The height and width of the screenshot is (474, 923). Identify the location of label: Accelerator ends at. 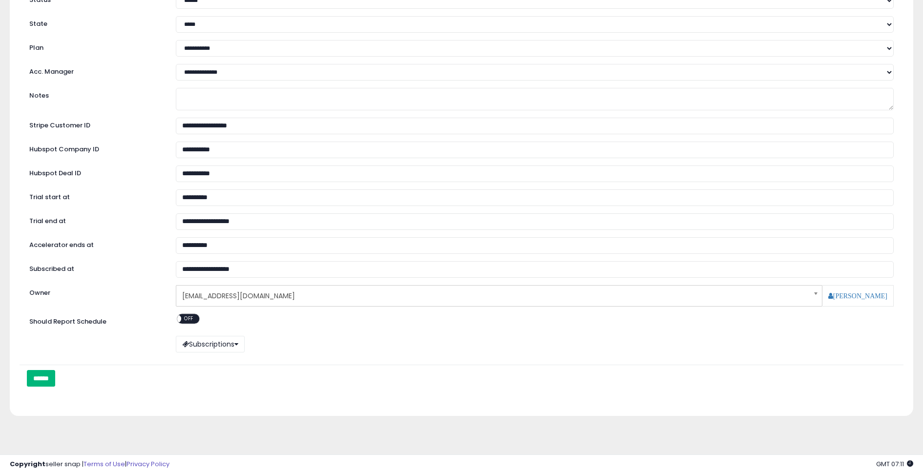
(95, 244).